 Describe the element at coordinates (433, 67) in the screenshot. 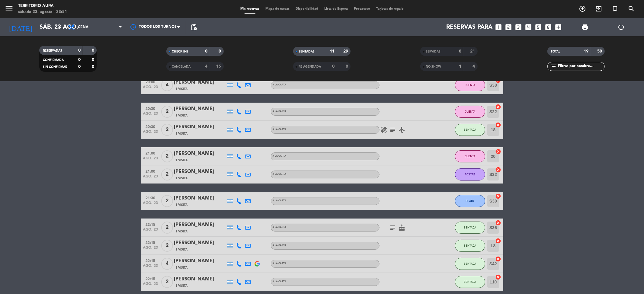

I see `span: NO SHOW` at that location.